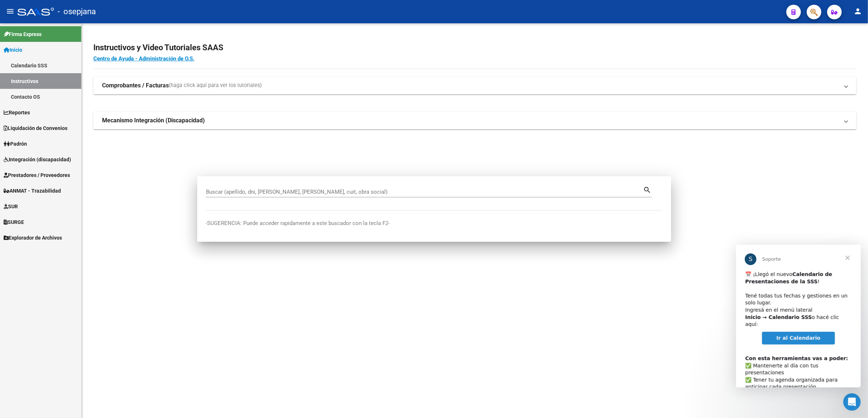  I want to click on p: -SUGERENCIA: Puede acceder rapidamente a este buscador con la tecla F2-, so click(434, 224).